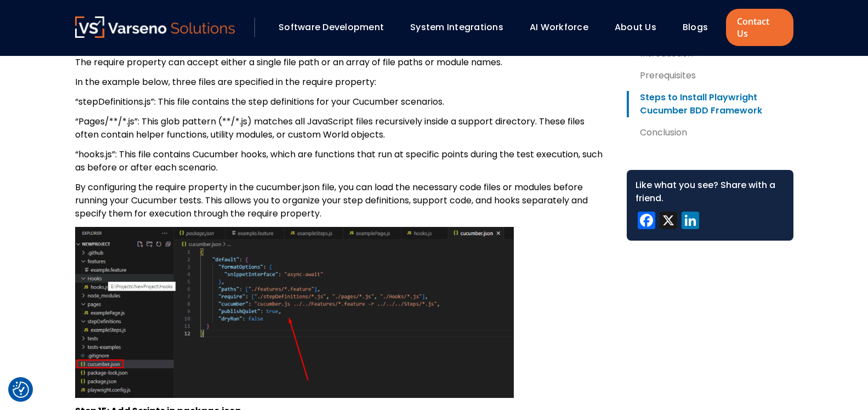 This screenshot has height=410, width=868. I want to click on a: Steps to Install Playwright Cucumber BDD Framework, so click(711, 105).